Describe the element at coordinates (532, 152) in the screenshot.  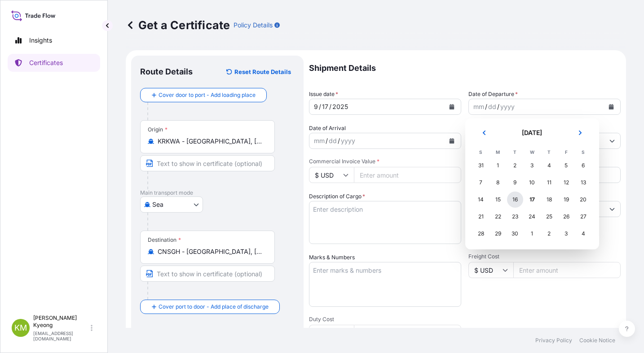
I see `th: W` at that location.